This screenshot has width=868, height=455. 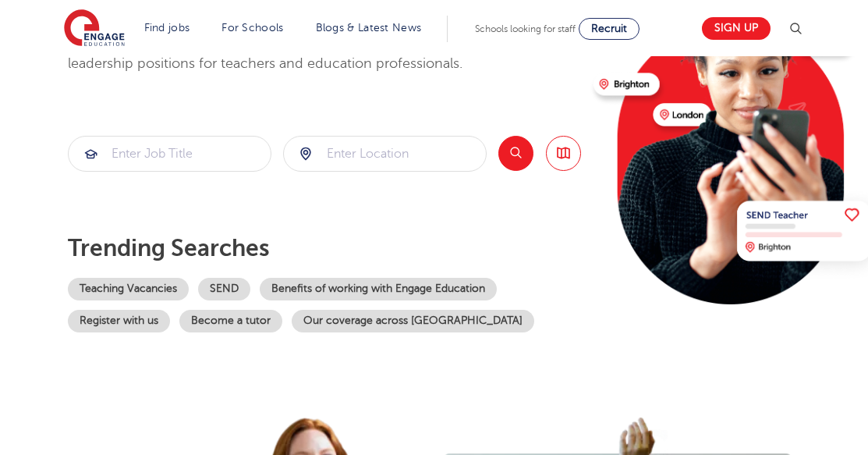 I want to click on span: Recruit, so click(x=609, y=28).